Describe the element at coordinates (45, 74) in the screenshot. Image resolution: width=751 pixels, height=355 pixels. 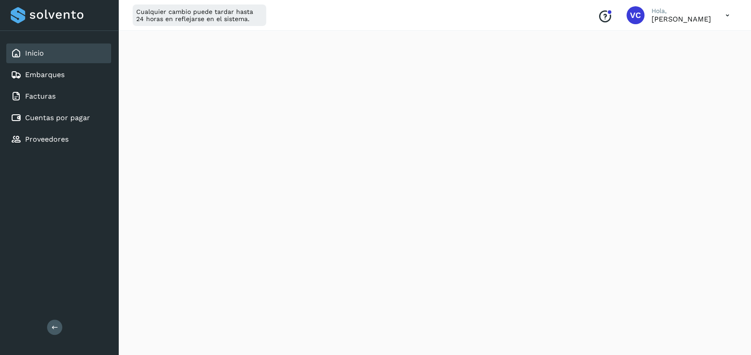
I see `a: Embarques` at that location.